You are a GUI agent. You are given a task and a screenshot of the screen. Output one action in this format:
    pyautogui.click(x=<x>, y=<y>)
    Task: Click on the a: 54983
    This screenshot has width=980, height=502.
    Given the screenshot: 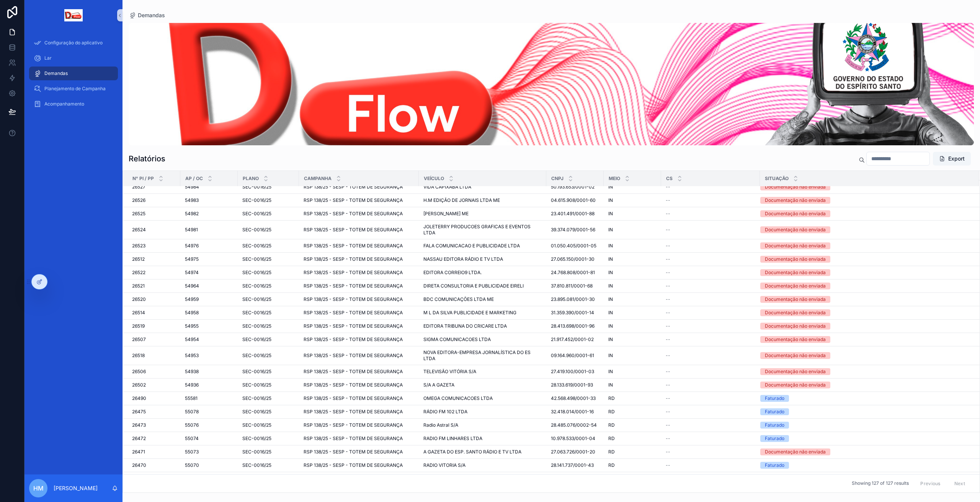 What is the action you would take?
    pyautogui.click(x=209, y=200)
    